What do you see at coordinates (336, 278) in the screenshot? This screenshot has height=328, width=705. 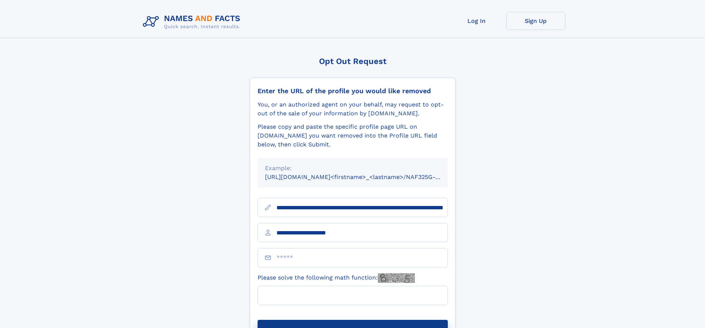 I see `label: Please solve the following math function:` at bounding box center [336, 278].